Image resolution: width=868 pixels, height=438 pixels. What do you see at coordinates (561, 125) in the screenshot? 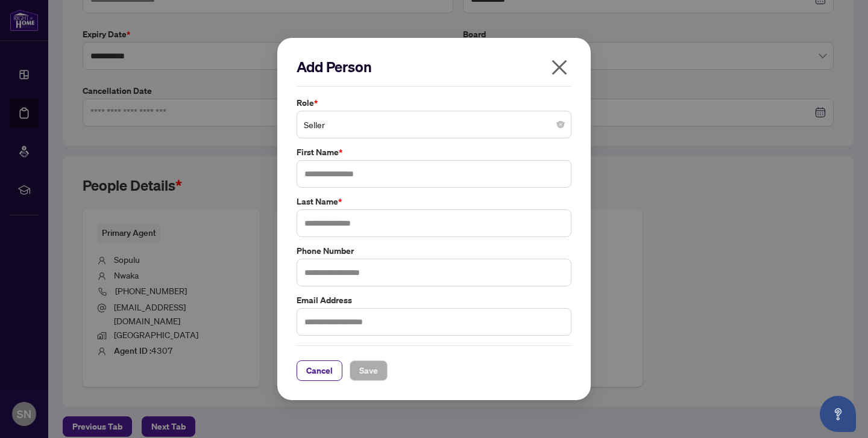
I see `span: close-circle` at bounding box center [561, 125].